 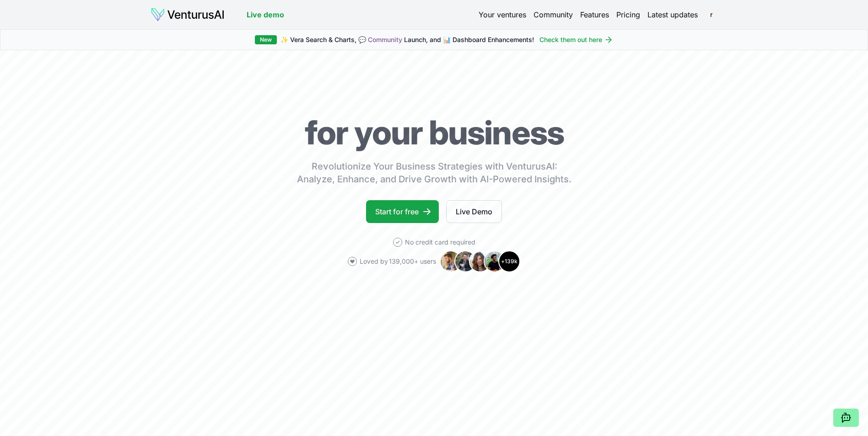 What do you see at coordinates (628, 14) in the screenshot?
I see `a: Pricing` at bounding box center [628, 14].